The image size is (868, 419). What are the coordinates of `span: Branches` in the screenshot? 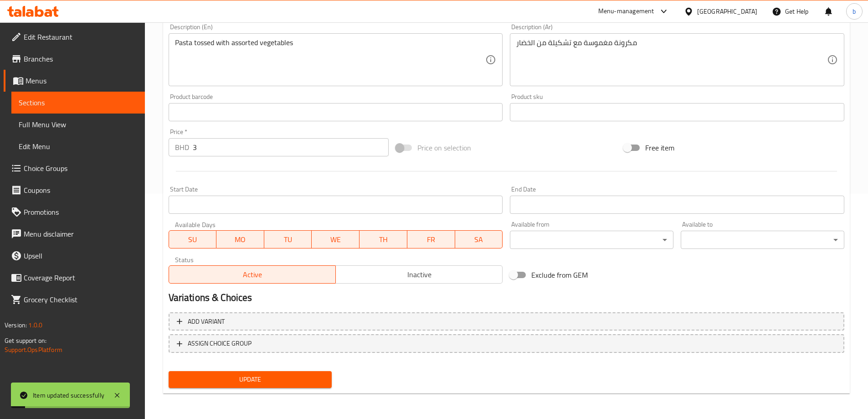 It's located at (80, 59).